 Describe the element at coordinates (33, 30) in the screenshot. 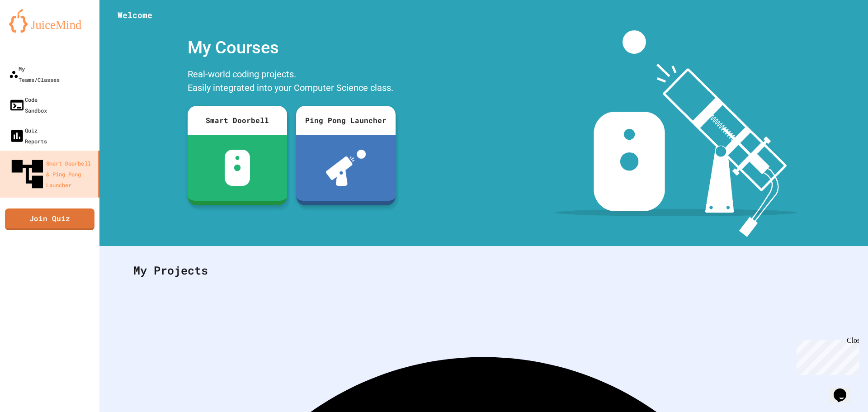

I see `div: Chat with us now!Close` at that location.